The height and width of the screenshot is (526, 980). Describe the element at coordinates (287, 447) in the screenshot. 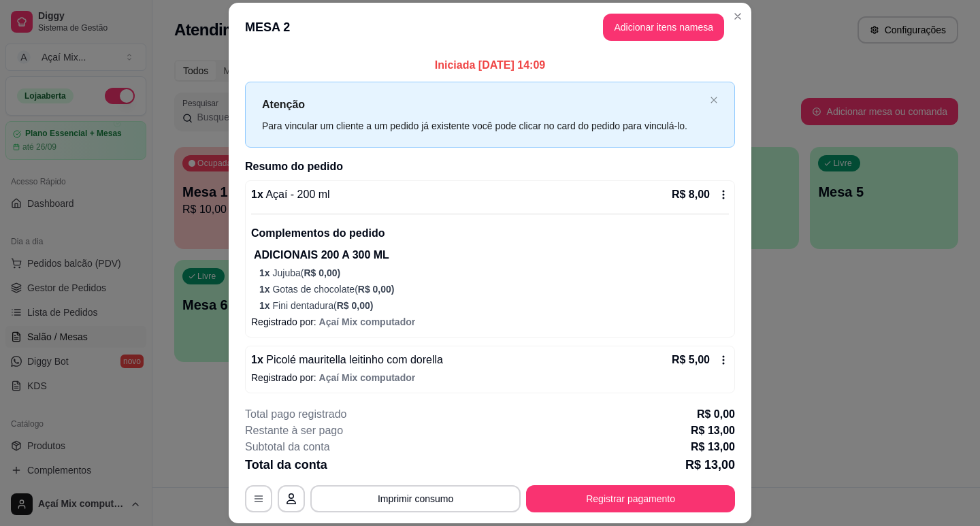

I see `p: Subtotal da conta` at that location.